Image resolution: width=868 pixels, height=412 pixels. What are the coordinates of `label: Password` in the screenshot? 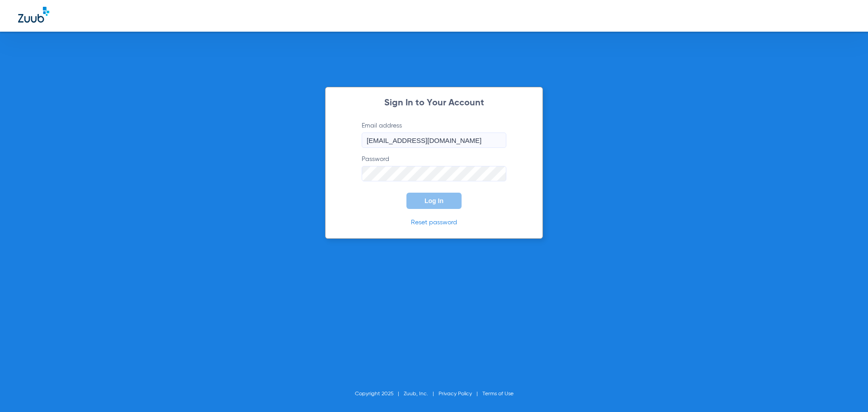 It's located at (434, 167).